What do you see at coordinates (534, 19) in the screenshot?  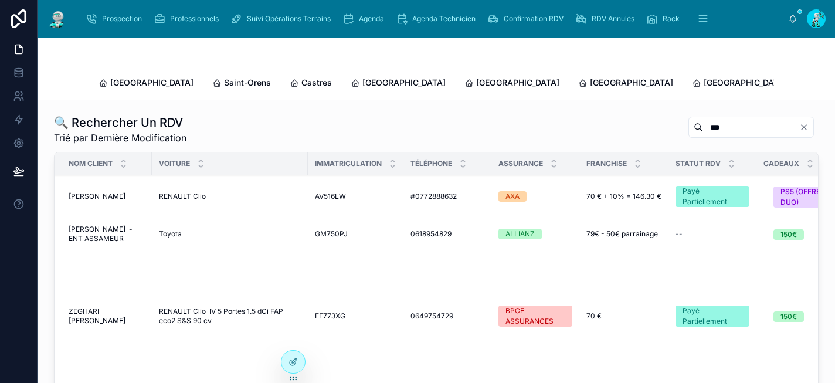 I see `span: Confirmation RDV` at bounding box center [534, 19].